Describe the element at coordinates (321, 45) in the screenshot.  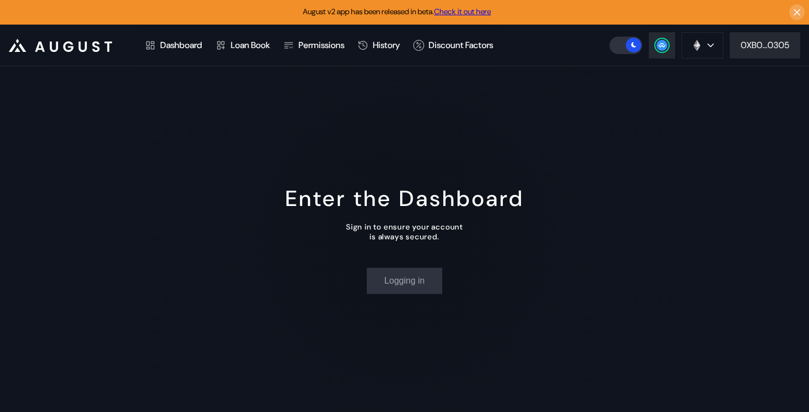
I see `div: Permissions` at that location.